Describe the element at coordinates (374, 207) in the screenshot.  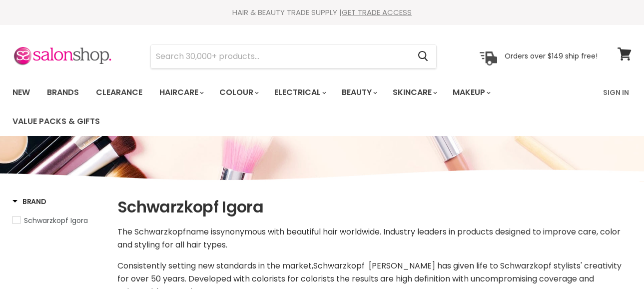
I see `h1: Schwarzkopf Igora` at that location.